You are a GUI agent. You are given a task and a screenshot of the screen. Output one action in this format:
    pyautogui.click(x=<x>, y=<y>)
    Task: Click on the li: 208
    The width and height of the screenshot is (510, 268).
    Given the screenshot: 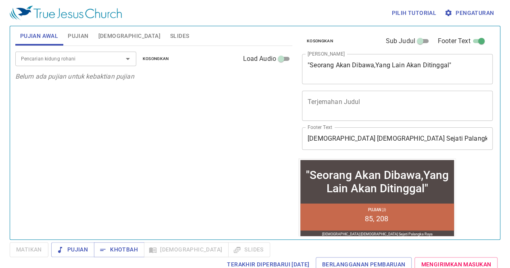 What is the action you would take?
    pyautogui.click(x=84, y=60)
    